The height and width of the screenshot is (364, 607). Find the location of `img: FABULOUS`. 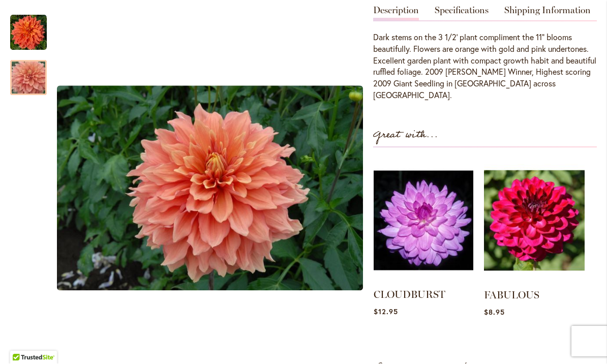

img: FABULOUS is located at coordinates (534, 221).